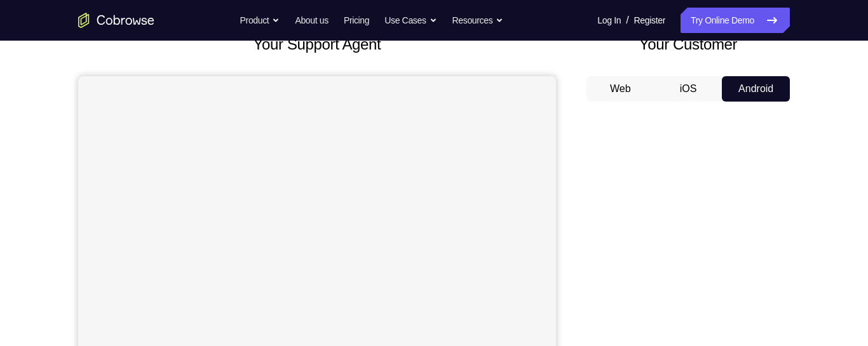  Describe the element at coordinates (620, 89) in the screenshot. I see `button: Web` at that location.